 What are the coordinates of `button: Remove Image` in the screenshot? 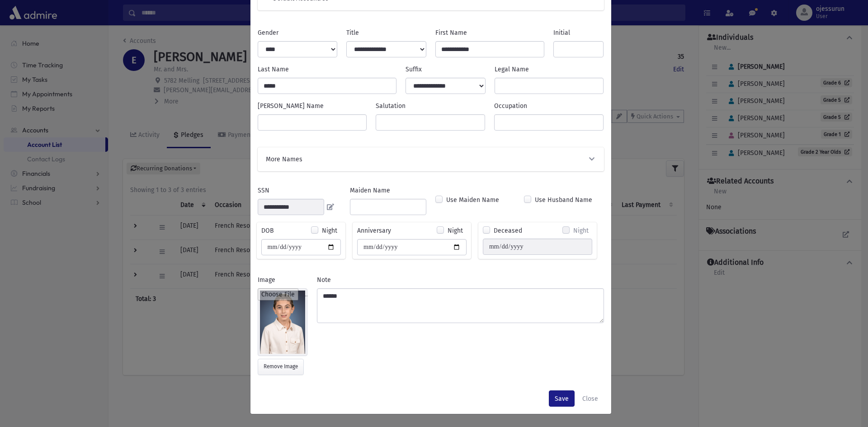 It's located at (281, 367).